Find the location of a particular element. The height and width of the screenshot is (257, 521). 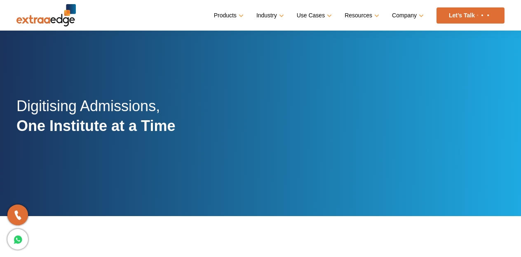

strong: One Institute at a Time is located at coordinates (96, 125).